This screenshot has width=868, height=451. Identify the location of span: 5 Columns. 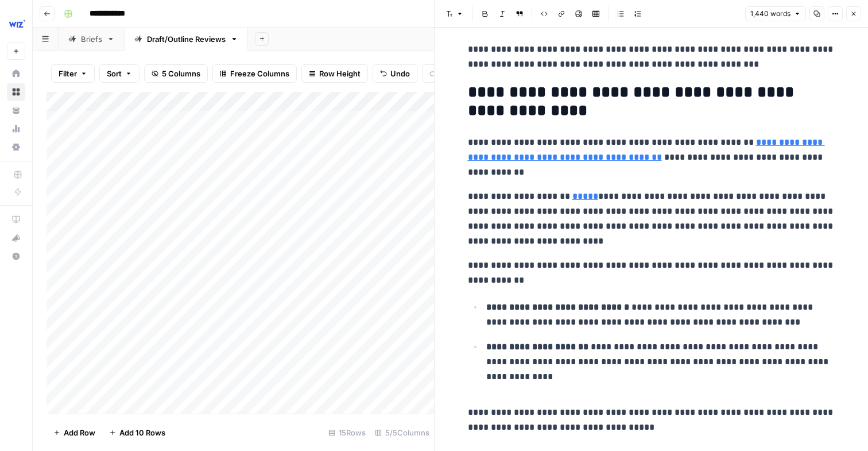
(181, 74).